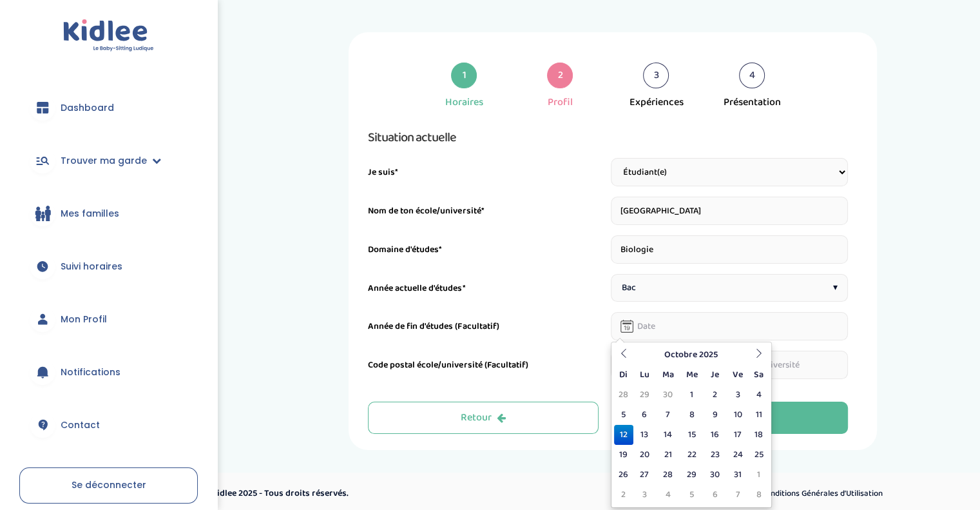  Describe the element at coordinates (644, 454) in the screenshot. I see `td: 20` at that location.